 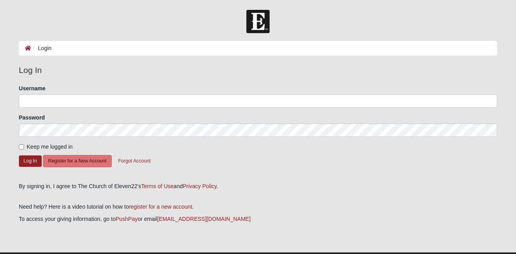 I want to click on a: register for a new account, so click(x=160, y=206).